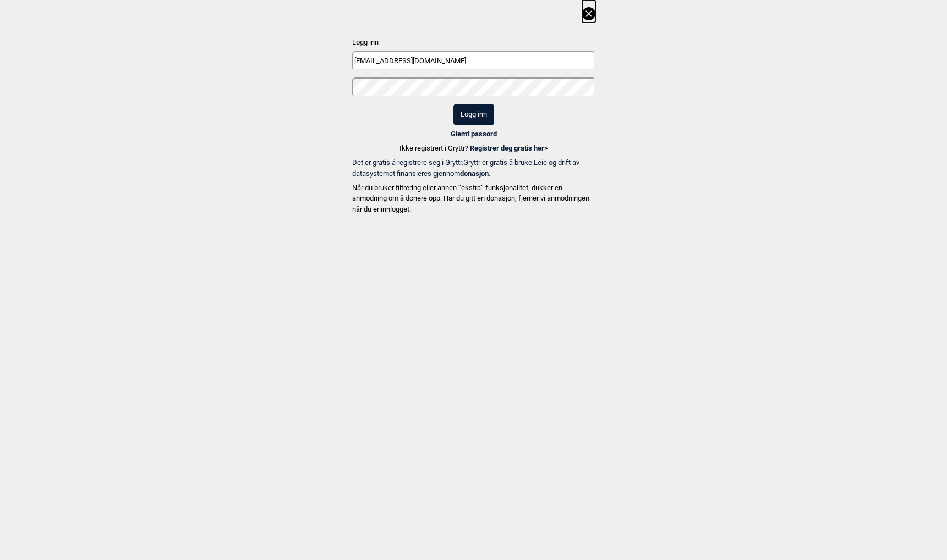 The height and width of the screenshot is (560, 947). What do you see at coordinates (474, 167) in the screenshot?
I see `a: Det er gratis å registrere seg i Gryttr.Gryttr er gratis å bruke.Leie og drift av datasystemet fi...` at bounding box center [474, 167].